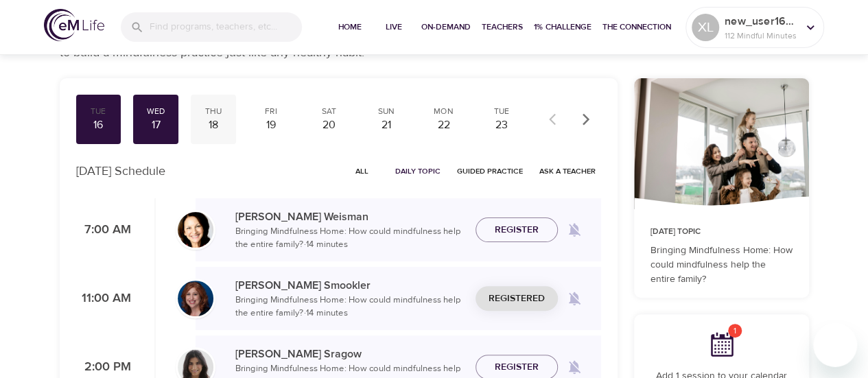  What do you see at coordinates (574, 298) in the screenshot?
I see `span: Remind me when a class goes live every Wednesday at 11:00 AM` at bounding box center [574, 298].